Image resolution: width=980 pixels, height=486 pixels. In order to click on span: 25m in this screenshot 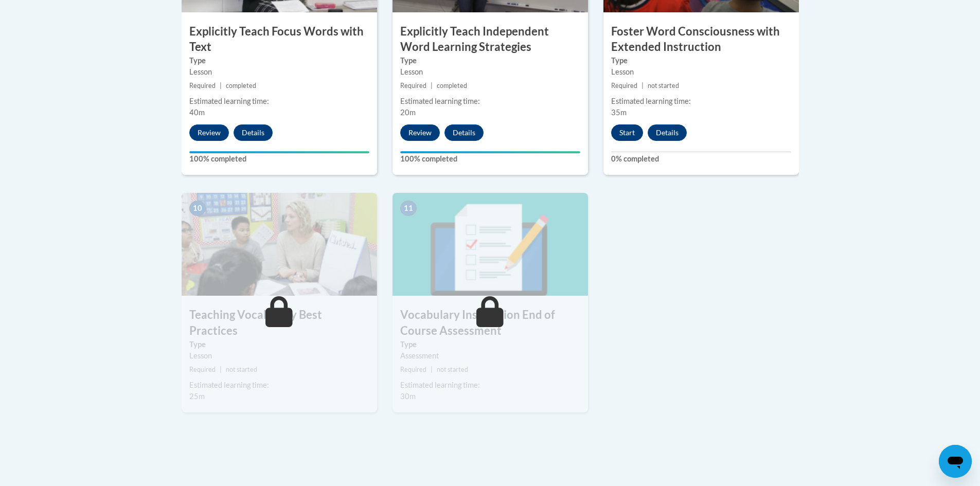, I will do `click(197, 396)`.